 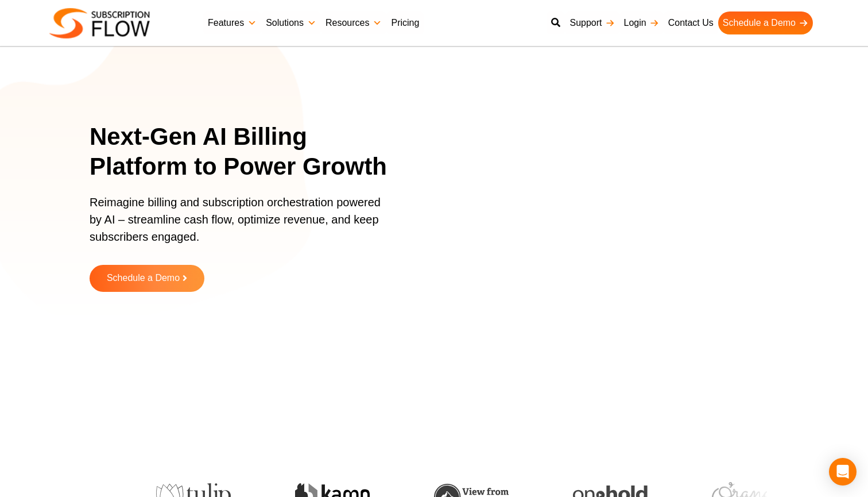 I want to click on a: Login, so click(x=641, y=23).